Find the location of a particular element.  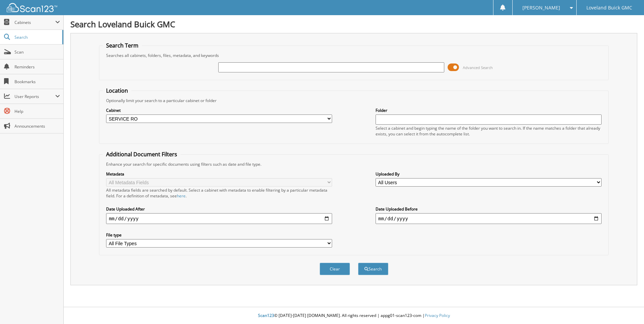

div: Optionally limit your search to a particular cabinet or folder is located at coordinates (354, 100).